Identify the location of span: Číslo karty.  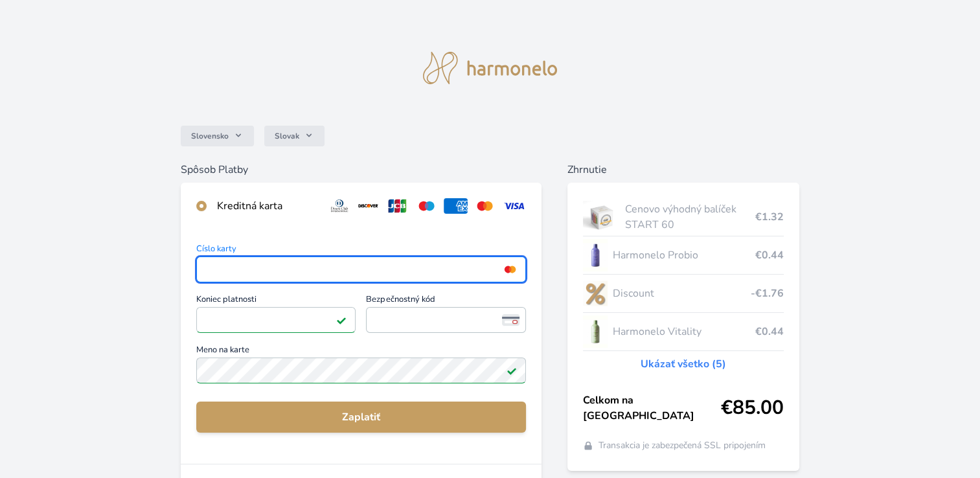
(361, 251).